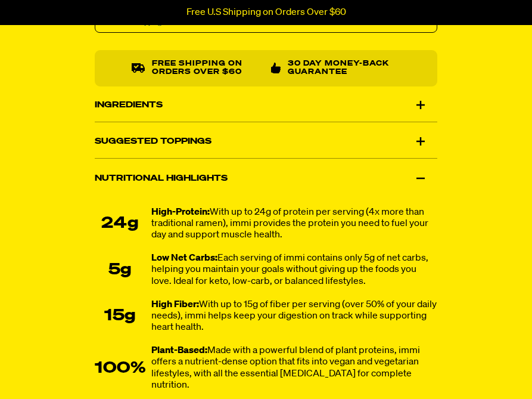 The height and width of the screenshot is (399, 532). Describe the element at coordinates (120, 270) in the screenshot. I see `div: 5g` at that location.